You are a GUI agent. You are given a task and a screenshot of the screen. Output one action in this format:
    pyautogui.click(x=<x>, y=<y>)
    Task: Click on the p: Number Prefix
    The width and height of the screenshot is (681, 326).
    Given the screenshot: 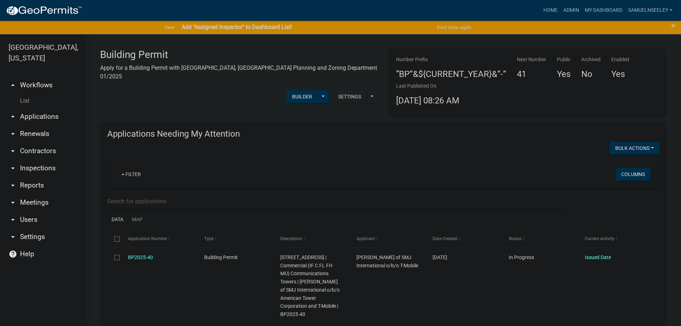 What is the action you would take?
    pyautogui.click(x=451, y=59)
    